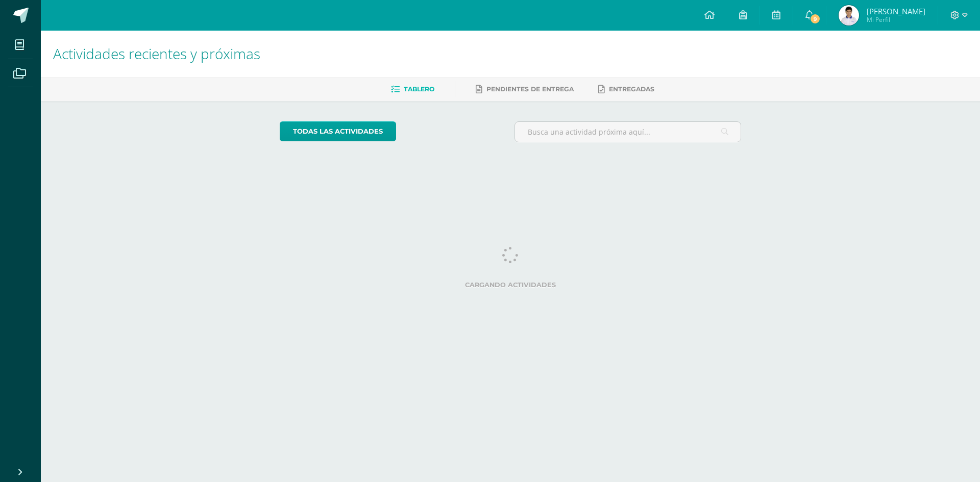 The image size is (980, 482). Describe the element at coordinates (628, 132) in the screenshot. I see `input: Busca una actividad próxima aquí...` at that location.